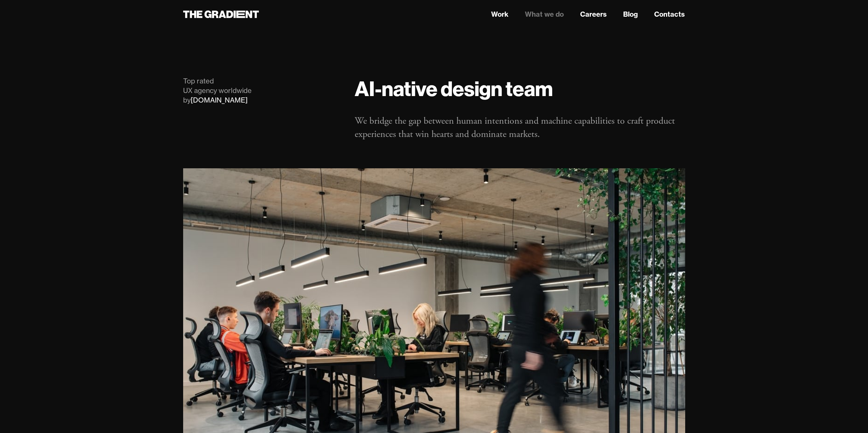 The image size is (868, 433). Describe the element at coordinates (669, 14) in the screenshot. I see `a: Contacts` at that location.